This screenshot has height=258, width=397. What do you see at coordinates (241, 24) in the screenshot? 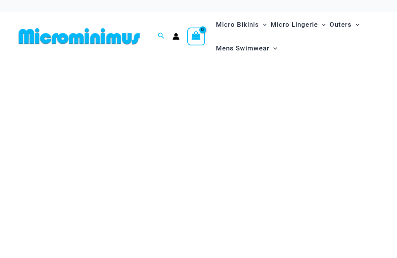
I see `a: Micro BikinisMenu ToggleMenu Toggle` at bounding box center [241, 24].